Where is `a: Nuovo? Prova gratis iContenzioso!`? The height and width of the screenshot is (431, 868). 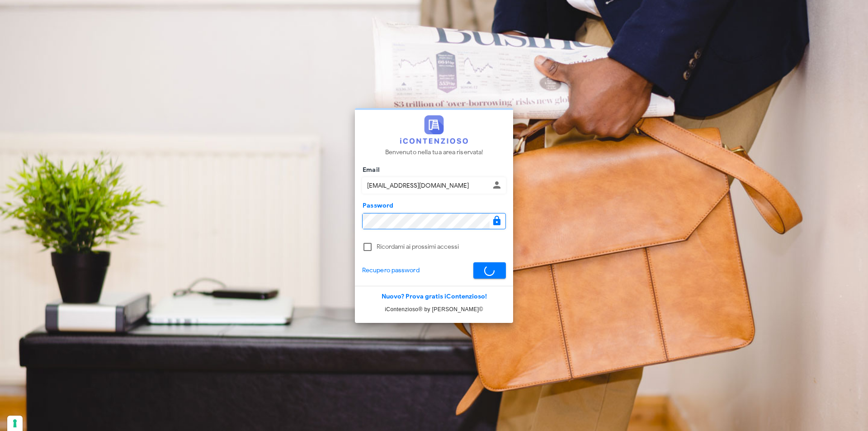 a: Nuovo? Prova gratis iContenzioso! is located at coordinates (434, 296).